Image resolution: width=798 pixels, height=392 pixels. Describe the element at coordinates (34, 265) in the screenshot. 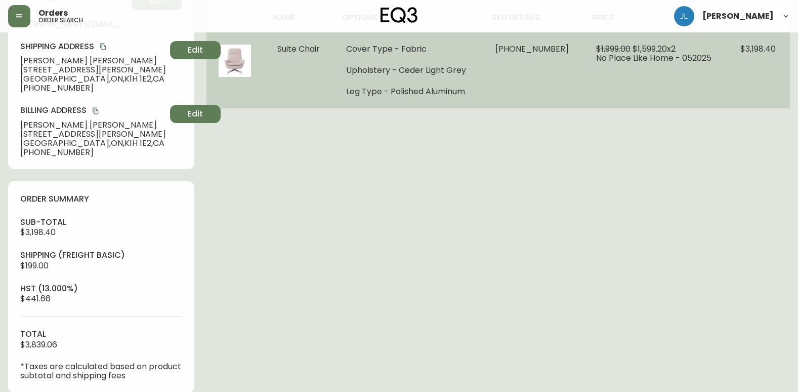

I see `span: $199.00` at that location.